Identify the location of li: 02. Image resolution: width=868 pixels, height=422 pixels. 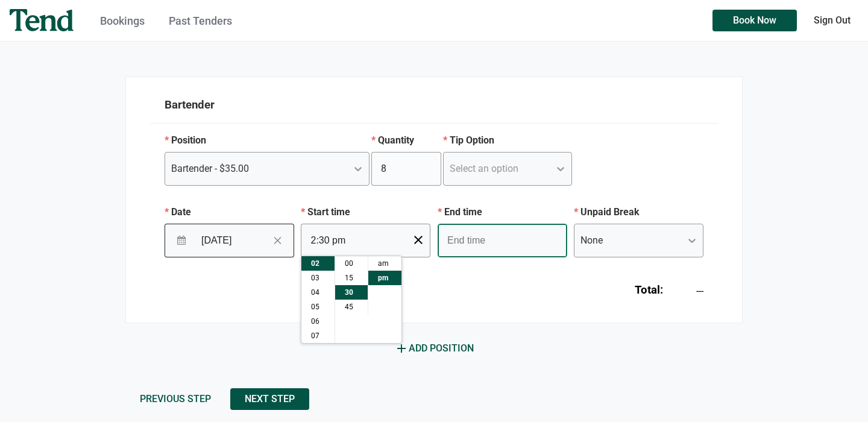
(318, 263).